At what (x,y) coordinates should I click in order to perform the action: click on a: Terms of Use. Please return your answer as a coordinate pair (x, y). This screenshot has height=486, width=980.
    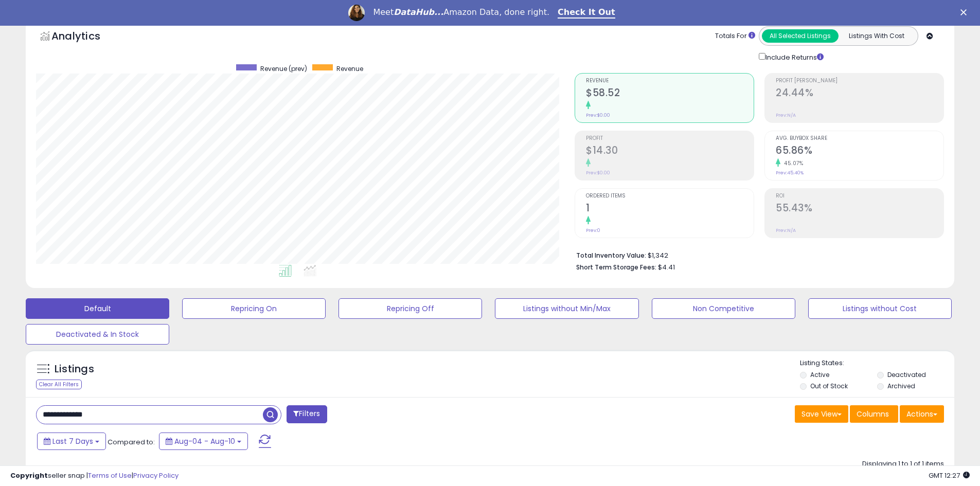
    Looking at the image, I should click on (110, 475).